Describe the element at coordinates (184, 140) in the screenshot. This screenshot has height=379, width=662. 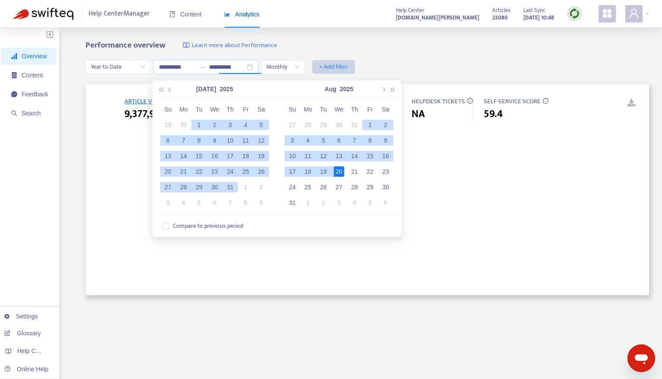
I see `td: 2025-07-07` at that location.